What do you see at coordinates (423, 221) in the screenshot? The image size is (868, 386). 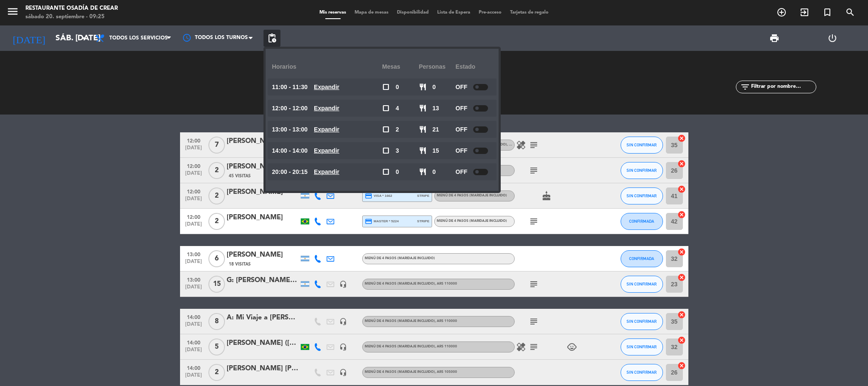 I see `span: stripe` at bounding box center [423, 221].